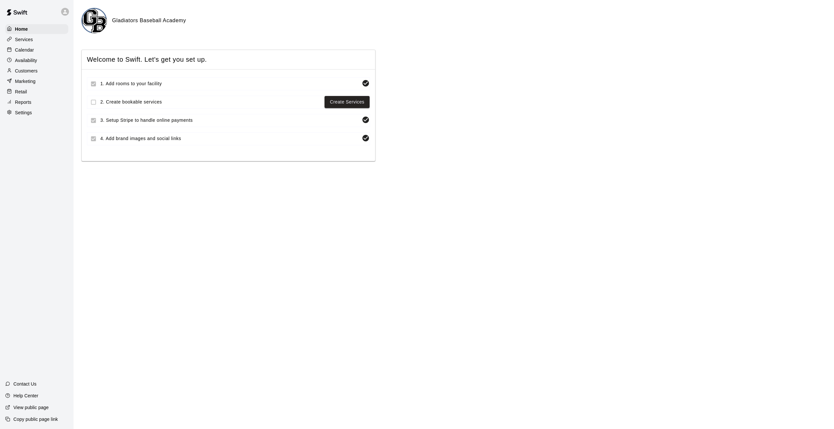 This screenshot has height=429, width=834. Describe the element at coordinates (37, 40) in the screenshot. I see `a: Services` at that location.